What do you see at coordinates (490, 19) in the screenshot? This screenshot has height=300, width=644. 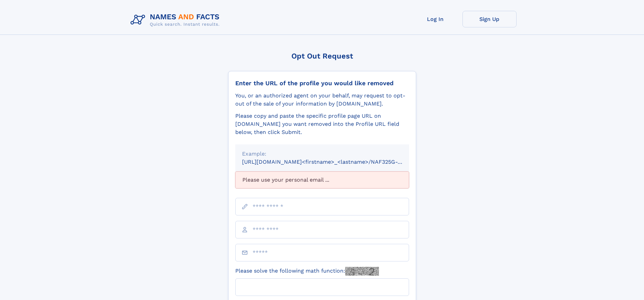 I see `a: Sign Up` at bounding box center [490, 19].